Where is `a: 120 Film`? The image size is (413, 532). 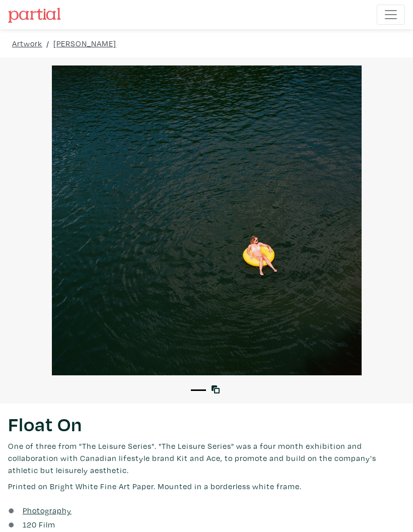 a: 120 Film is located at coordinates (39, 524).